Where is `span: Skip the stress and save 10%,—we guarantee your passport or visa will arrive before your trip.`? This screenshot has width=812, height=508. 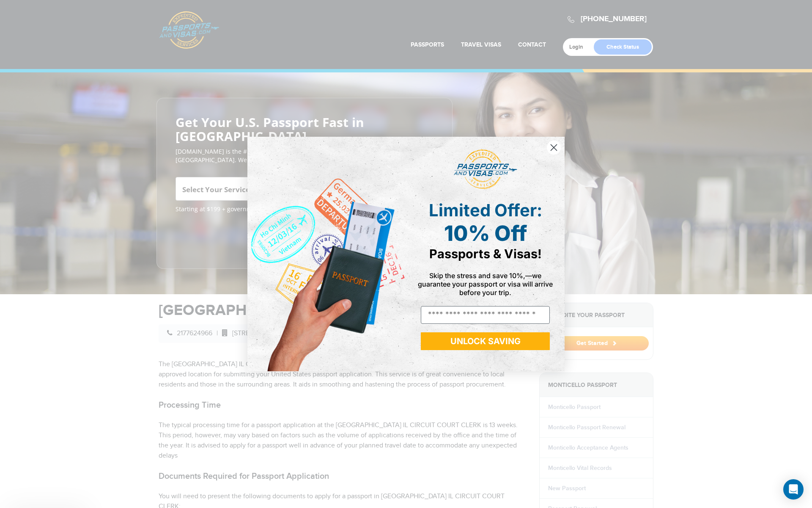
span: Skip the stress and save 10%,—we guarantee your passport or visa will arrive before your trip. is located at coordinates (485, 284).